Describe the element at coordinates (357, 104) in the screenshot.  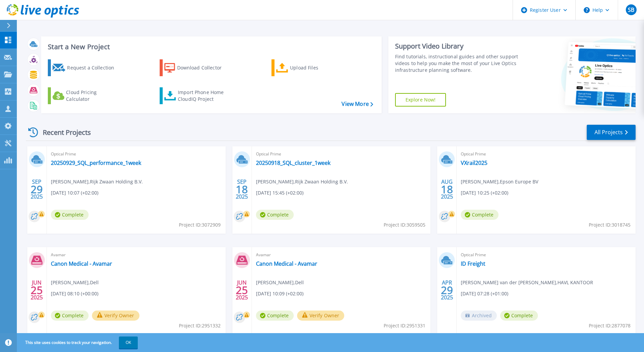
I see `a: View More` at that location.